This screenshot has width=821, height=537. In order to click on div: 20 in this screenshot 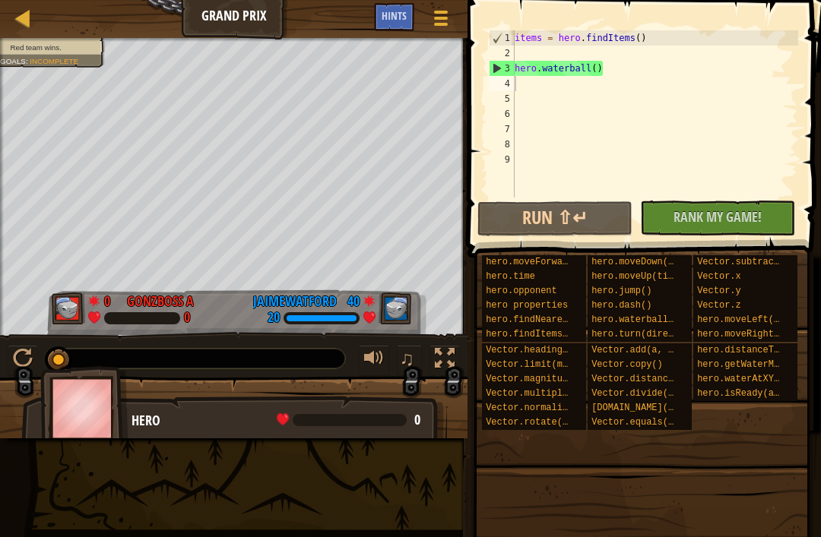, I will do `click(274, 318)`.